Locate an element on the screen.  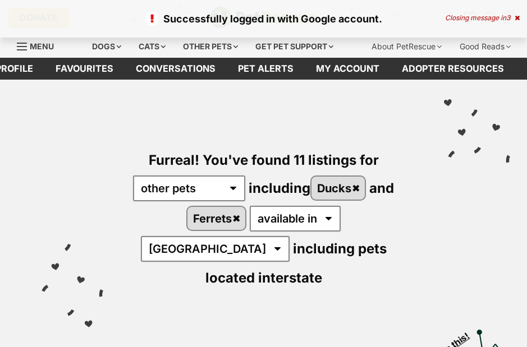
a: Favourites is located at coordinates (84, 68).